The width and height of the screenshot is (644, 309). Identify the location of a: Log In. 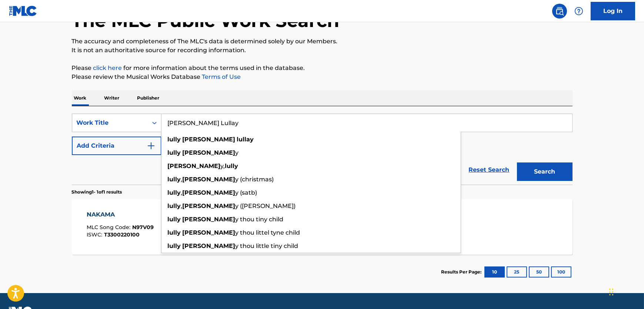
(613, 11).